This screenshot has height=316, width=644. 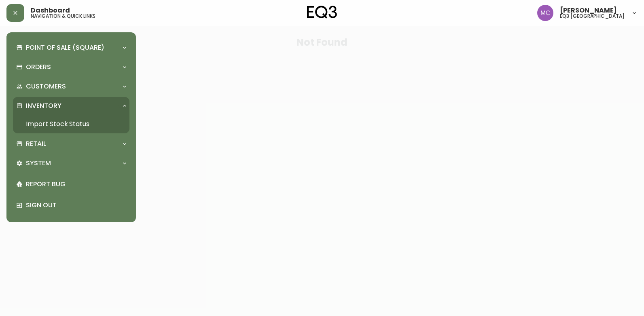 What do you see at coordinates (76, 206) in the screenshot?
I see `p: Sign Out` at bounding box center [76, 206].